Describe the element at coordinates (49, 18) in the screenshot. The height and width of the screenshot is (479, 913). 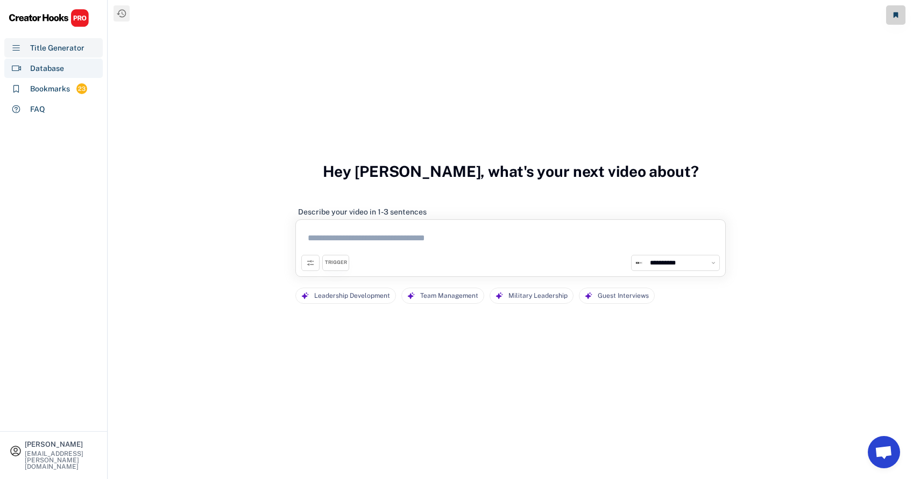
I see `img: CHPRO%20Logo.svg` at that location.